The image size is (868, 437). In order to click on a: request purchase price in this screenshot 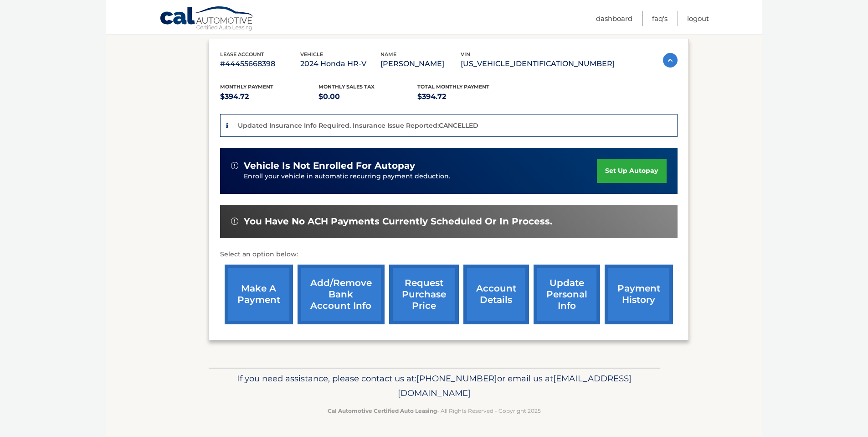, I will do `click(424, 294)`.